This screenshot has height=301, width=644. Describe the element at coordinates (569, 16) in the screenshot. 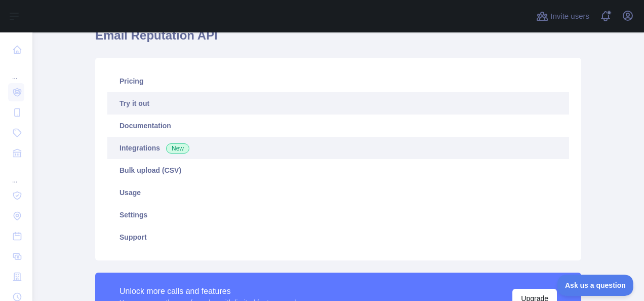

I see `span: Invite users` at that location.